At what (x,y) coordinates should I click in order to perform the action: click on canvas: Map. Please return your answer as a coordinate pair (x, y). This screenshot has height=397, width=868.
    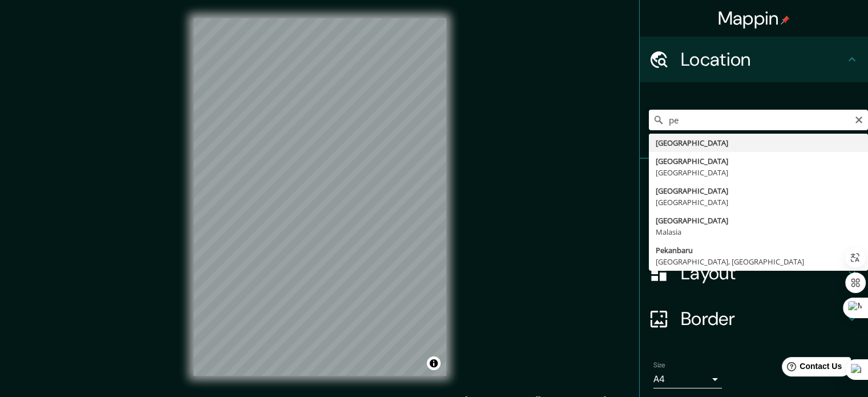
    Looking at the image, I should click on (320, 197).